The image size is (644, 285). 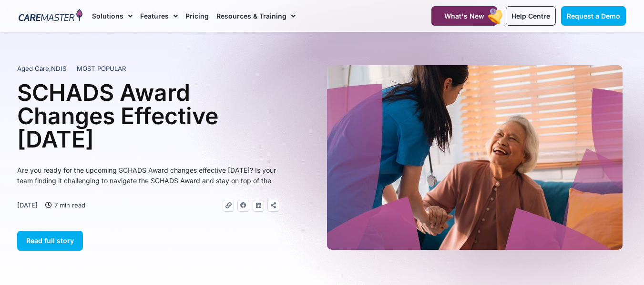 I want to click on span: Read full story, so click(x=50, y=240).